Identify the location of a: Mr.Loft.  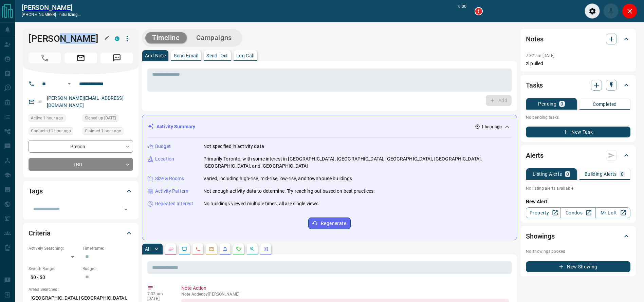
(613, 213).